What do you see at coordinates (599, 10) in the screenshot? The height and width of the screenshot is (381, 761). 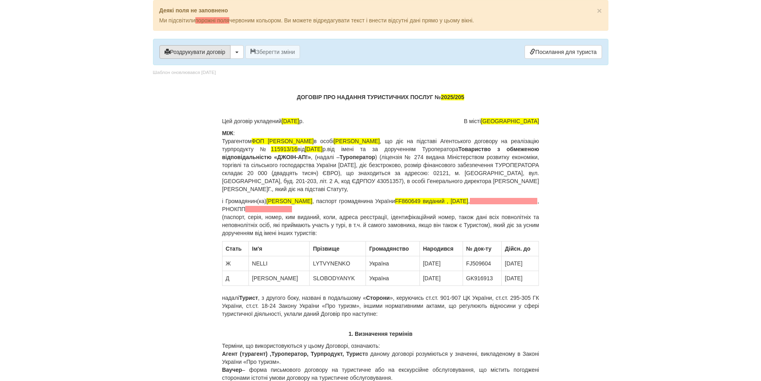 I see `button: Close` at bounding box center [599, 10].